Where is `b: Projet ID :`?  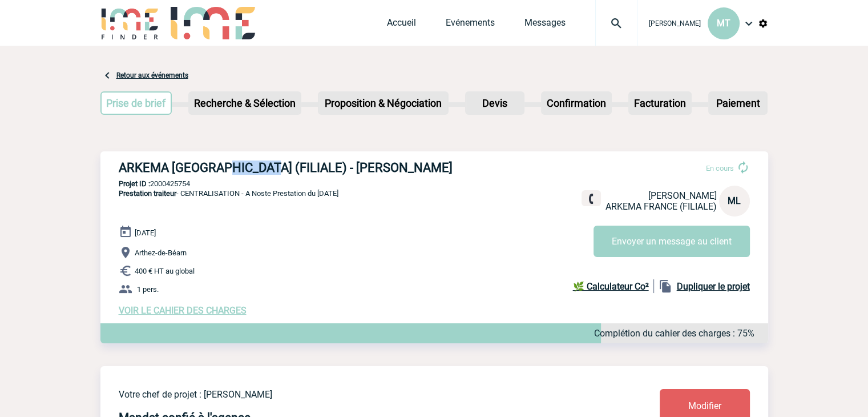
b: Projet ID : is located at coordinates (134, 183).